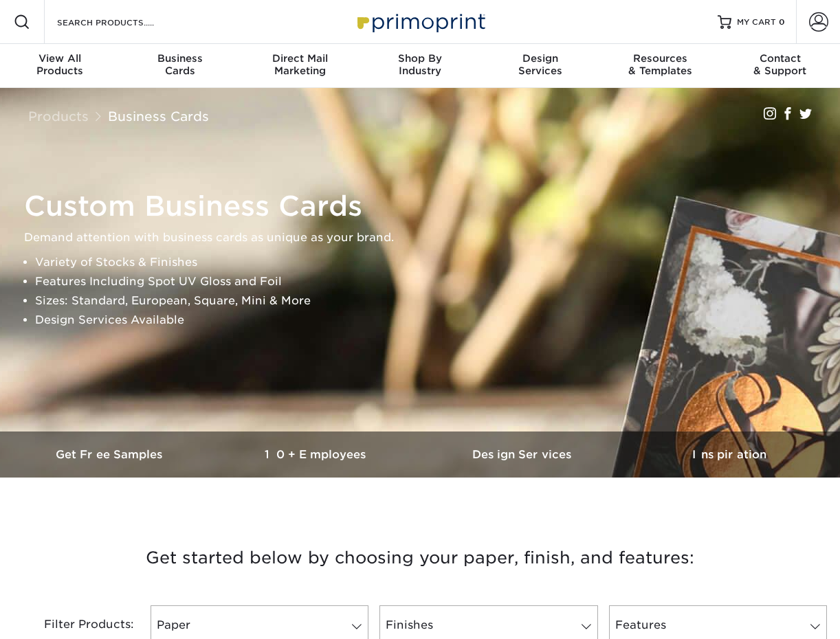 This screenshot has width=840, height=639. Describe the element at coordinates (729, 454) in the screenshot. I see `a: Inspiration` at that location.